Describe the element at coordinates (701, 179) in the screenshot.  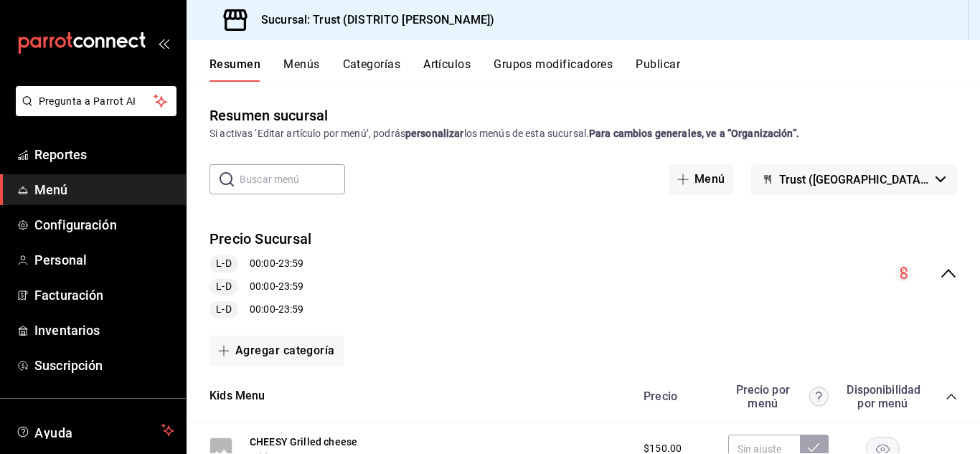
I see `button: Menú` at that location.